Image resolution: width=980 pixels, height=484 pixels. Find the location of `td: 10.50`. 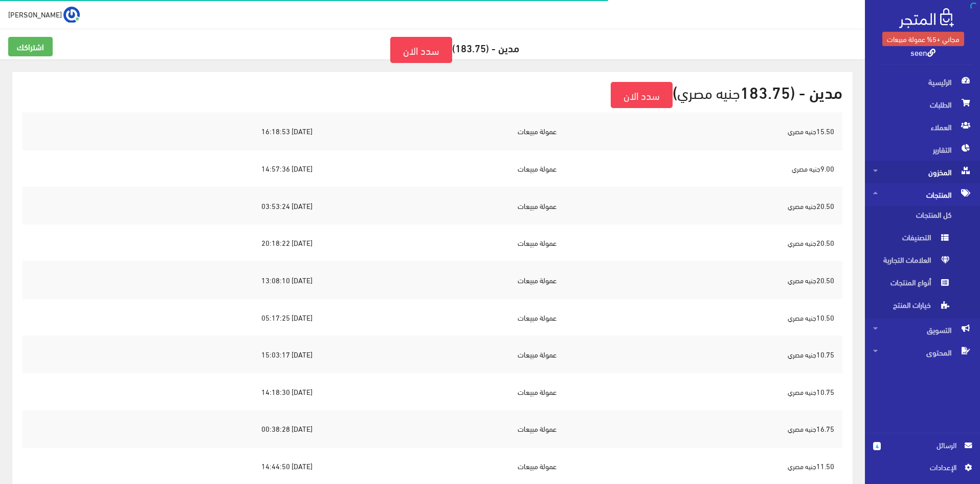

td: 10.50 is located at coordinates (703, 317).